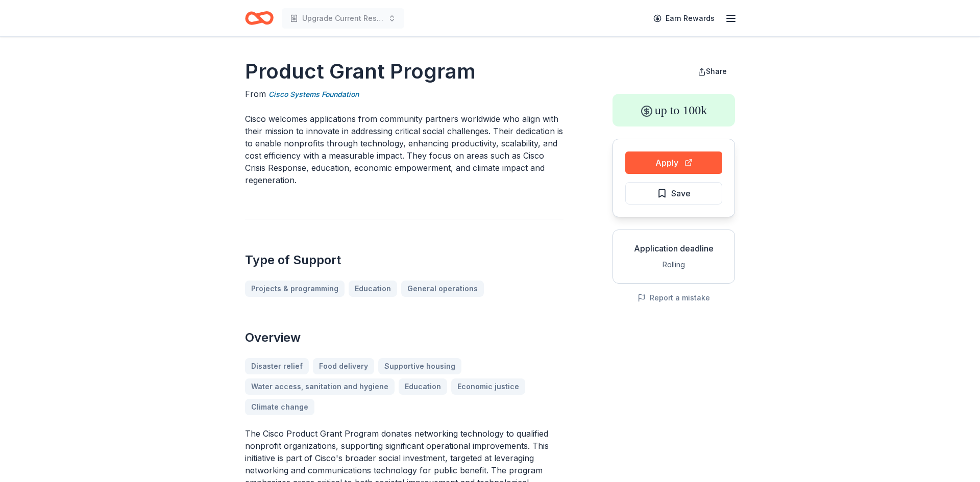 Image resolution: width=980 pixels, height=482 pixels. I want to click on a: Home, so click(260, 18).